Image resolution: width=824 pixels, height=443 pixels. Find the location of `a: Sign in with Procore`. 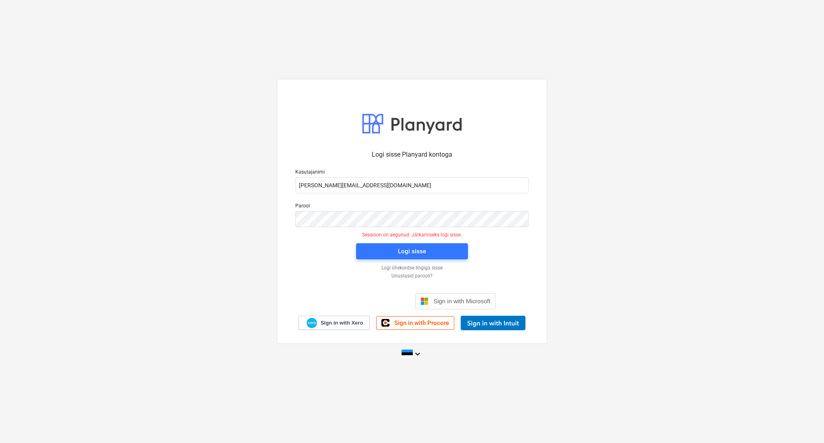

a: Sign in with Procore is located at coordinates (415, 323).